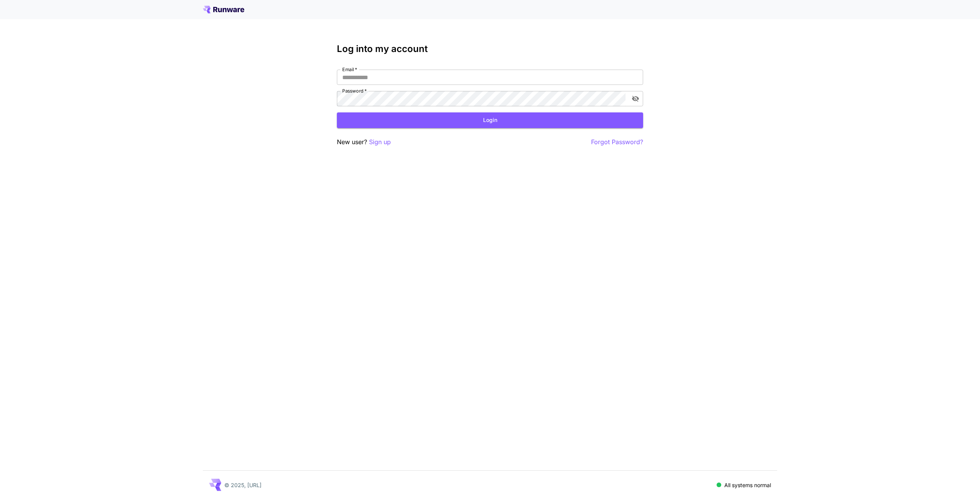 The image size is (980, 499). What do you see at coordinates (617, 142) in the screenshot?
I see `p: Forgot Password?` at bounding box center [617, 142].